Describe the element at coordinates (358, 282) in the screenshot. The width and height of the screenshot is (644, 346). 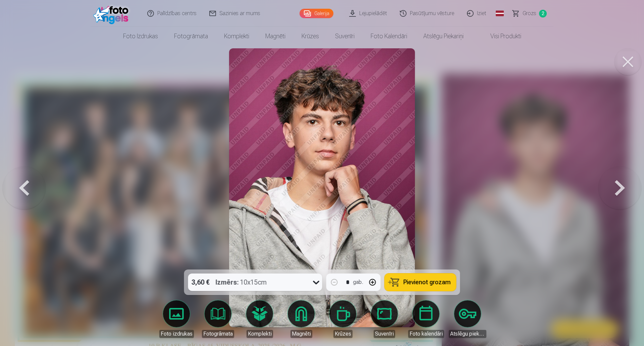
I see `div: gab.` at that location.